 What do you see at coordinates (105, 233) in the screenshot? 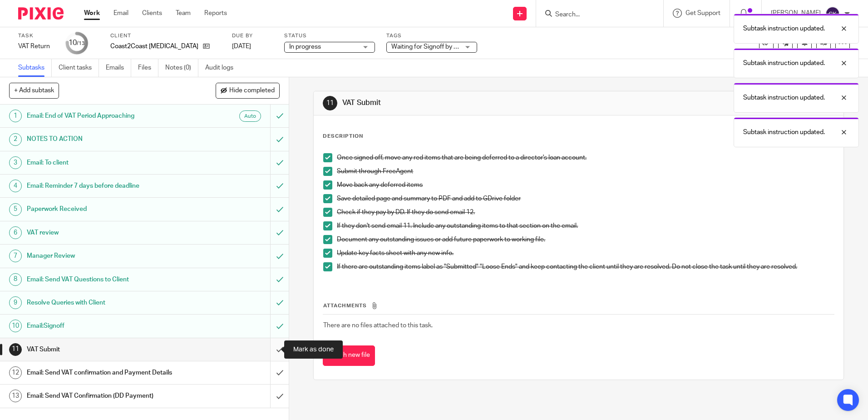
I see `h1: VAT review` at bounding box center [105, 233].